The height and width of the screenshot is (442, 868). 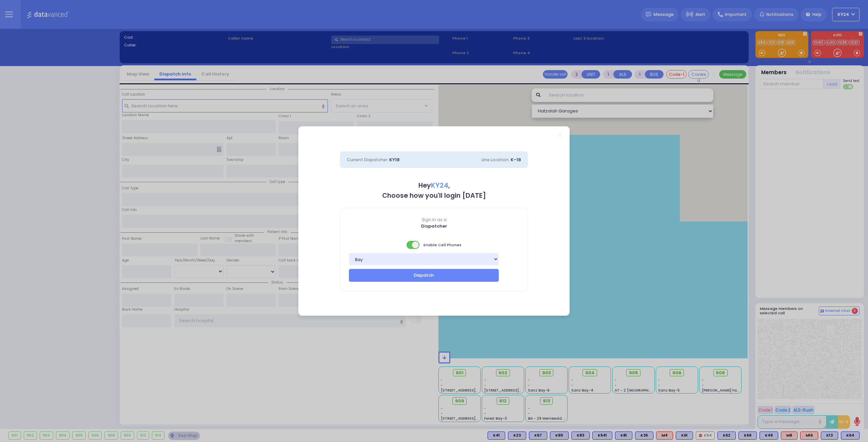 I want to click on button: Dispatch, so click(x=424, y=275).